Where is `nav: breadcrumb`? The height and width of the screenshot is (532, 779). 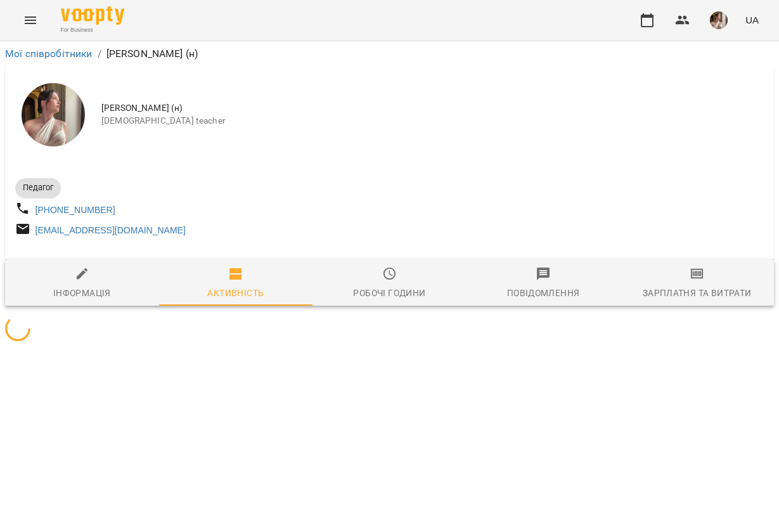
nav: breadcrumb is located at coordinates (389, 54).